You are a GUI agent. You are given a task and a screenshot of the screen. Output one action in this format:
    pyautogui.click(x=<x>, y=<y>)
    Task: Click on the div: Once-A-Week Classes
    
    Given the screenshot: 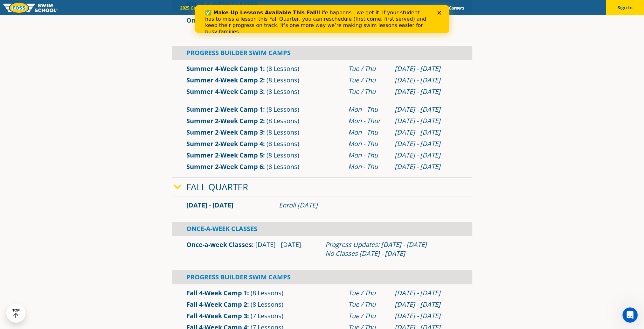 What is the action you would take?
    pyautogui.click(x=322, y=229)
    